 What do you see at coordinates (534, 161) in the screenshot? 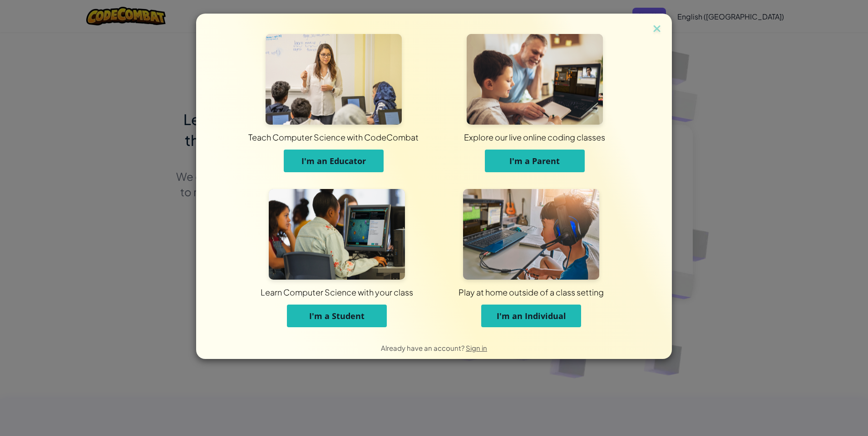
I see `span: I'm a Parent` at bounding box center [534, 161].